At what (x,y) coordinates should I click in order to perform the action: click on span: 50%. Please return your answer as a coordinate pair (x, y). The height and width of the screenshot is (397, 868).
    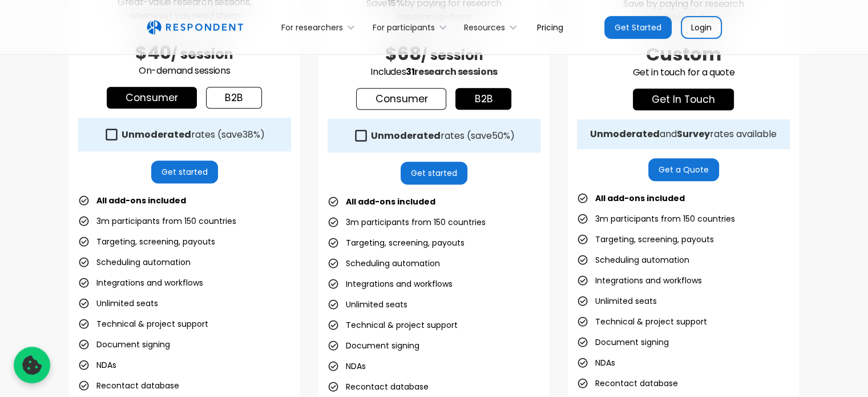
    Looking at the image, I should click on (501, 136).